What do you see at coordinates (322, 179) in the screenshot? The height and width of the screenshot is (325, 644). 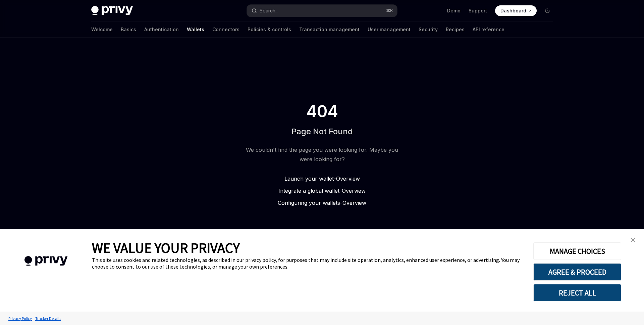 I see `a: Launch your wallet-Overview` at bounding box center [322, 179].